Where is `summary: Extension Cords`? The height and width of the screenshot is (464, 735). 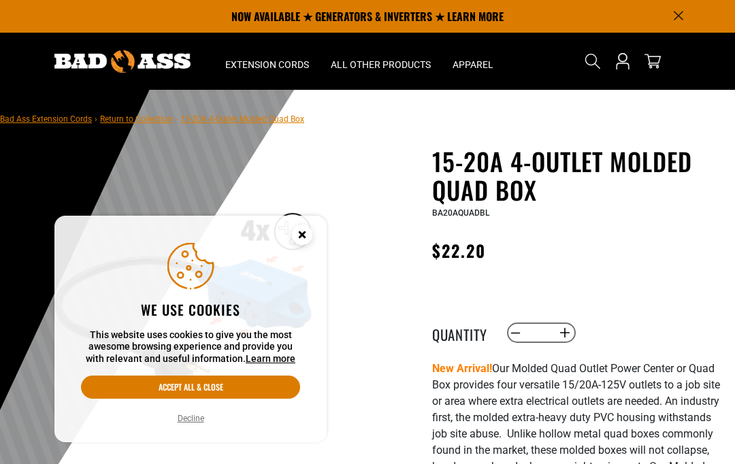
summary: Extension Cords is located at coordinates (267, 61).